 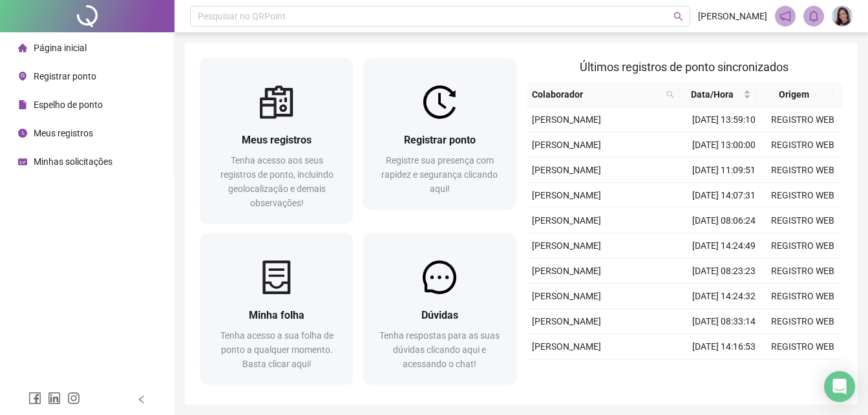 I want to click on a: Meus registrosTenha acesso aos seus registros de ponto, incluindo geolocalização e demais observa..., so click(x=276, y=141).